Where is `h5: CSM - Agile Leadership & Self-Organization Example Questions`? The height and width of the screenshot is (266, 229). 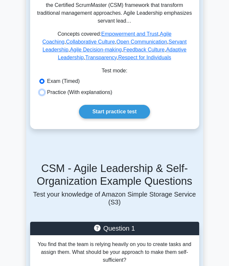 h5: CSM - Agile Leadership & Self-Organization Example Questions is located at coordinates (114, 175).